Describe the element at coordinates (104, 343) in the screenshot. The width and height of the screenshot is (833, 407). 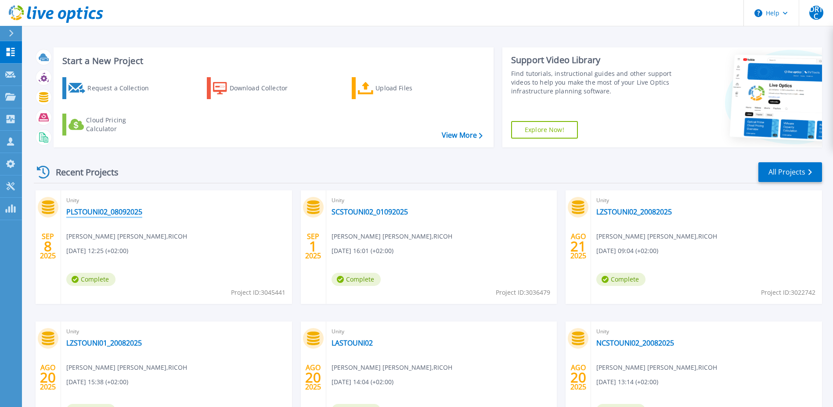
I see `a: LZSTOUNI01_20082025` at that location.